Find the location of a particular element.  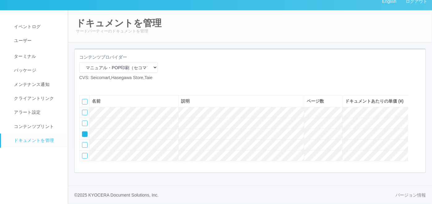

a: バージョン情報 is located at coordinates (411, 195).